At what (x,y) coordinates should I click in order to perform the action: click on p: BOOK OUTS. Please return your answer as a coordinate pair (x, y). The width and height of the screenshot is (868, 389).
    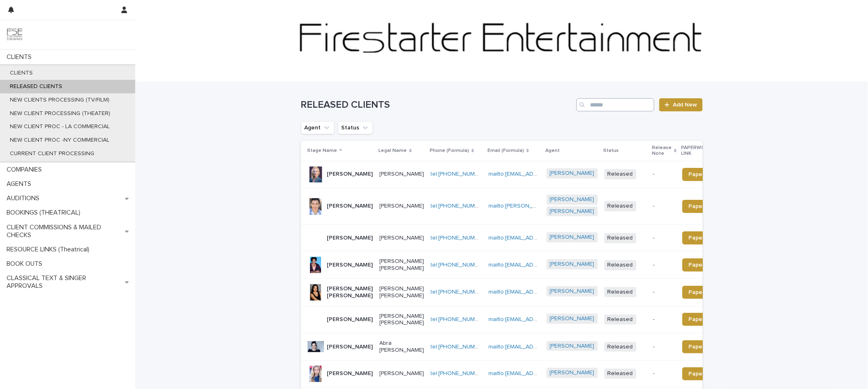
    Looking at the image, I should click on (26, 264).